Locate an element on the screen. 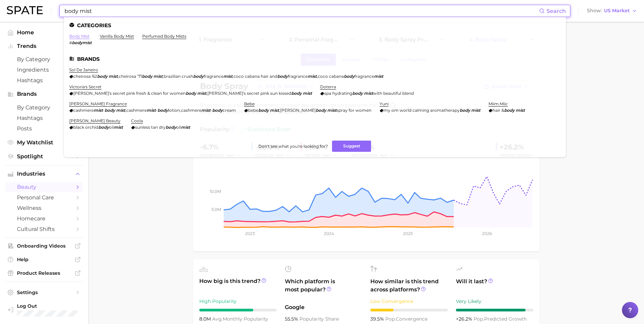 This screenshot has width=644, height=324. span: predicted growth is located at coordinates (500, 319).